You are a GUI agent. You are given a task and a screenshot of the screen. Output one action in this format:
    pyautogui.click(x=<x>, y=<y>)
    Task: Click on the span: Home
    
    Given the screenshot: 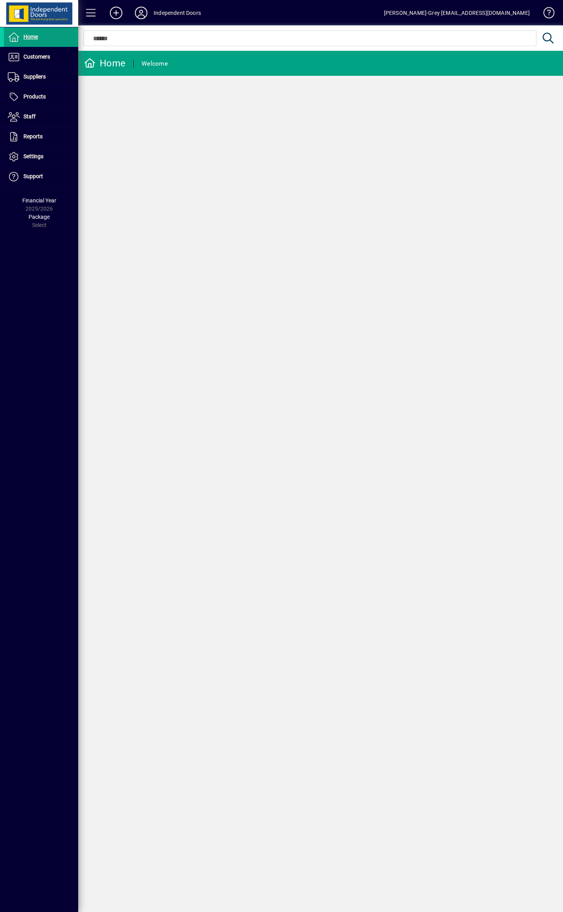 What is the action you would take?
    pyautogui.click(x=30, y=37)
    